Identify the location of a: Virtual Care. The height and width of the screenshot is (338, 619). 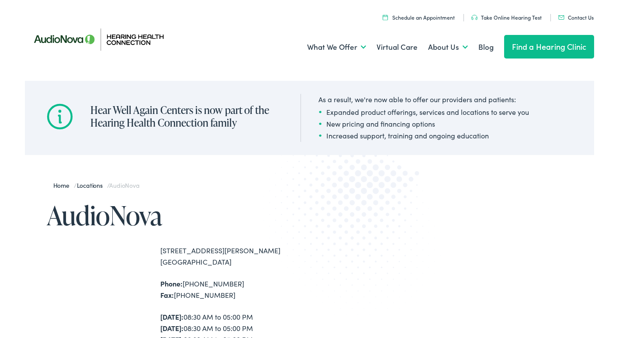
(397, 47).